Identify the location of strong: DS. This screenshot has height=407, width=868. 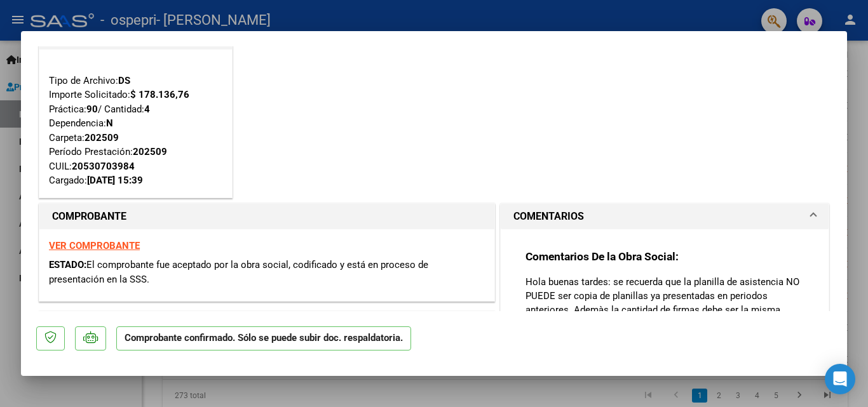
(124, 80).